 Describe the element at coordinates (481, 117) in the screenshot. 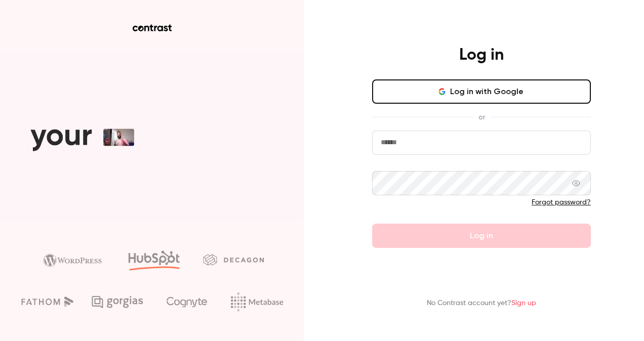

I see `span: or` at that location.